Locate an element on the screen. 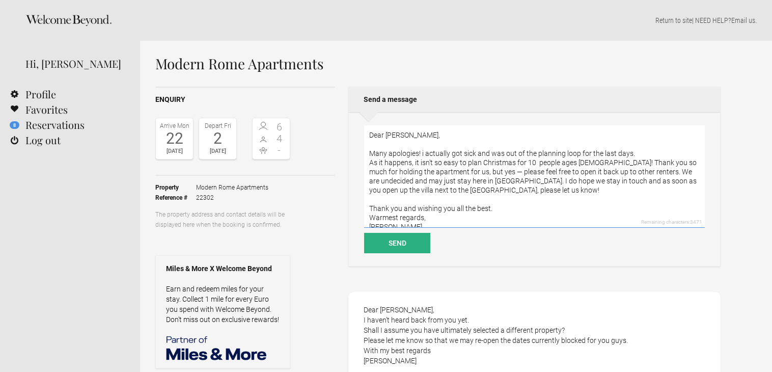  img: Miles & More is located at coordinates (217, 347).